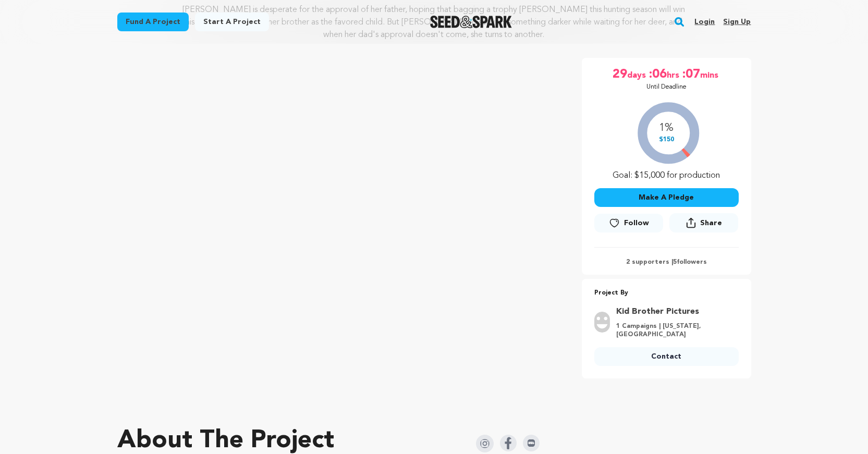 Image resolution: width=868 pixels, height=454 pixels. I want to click on span: 29, so click(620, 75).